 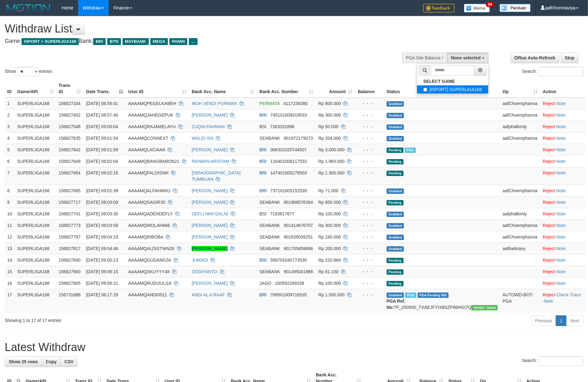 I want to click on span: AAAAMQALDISTWN26, so click(x=152, y=249).